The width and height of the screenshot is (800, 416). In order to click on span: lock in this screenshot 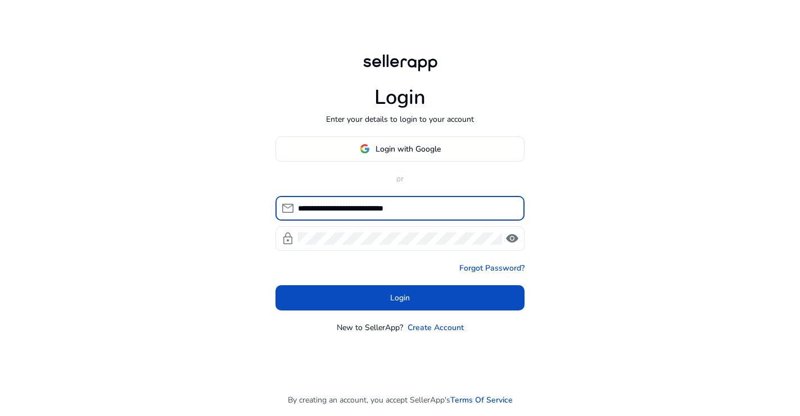, I will do `click(288, 239)`.